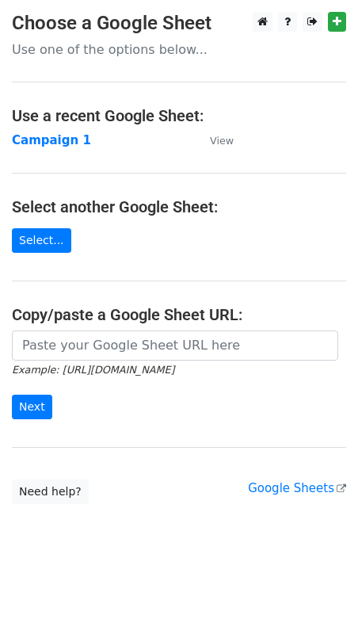 This screenshot has height=619, width=358. What do you see at coordinates (222, 140) in the screenshot?
I see `small: View` at bounding box center [222, 140].